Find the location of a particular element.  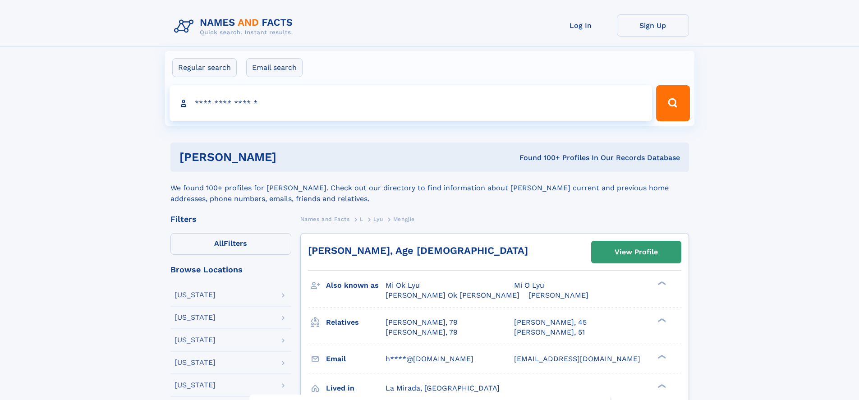

span: Lyu is located at coordinates (378, 219).